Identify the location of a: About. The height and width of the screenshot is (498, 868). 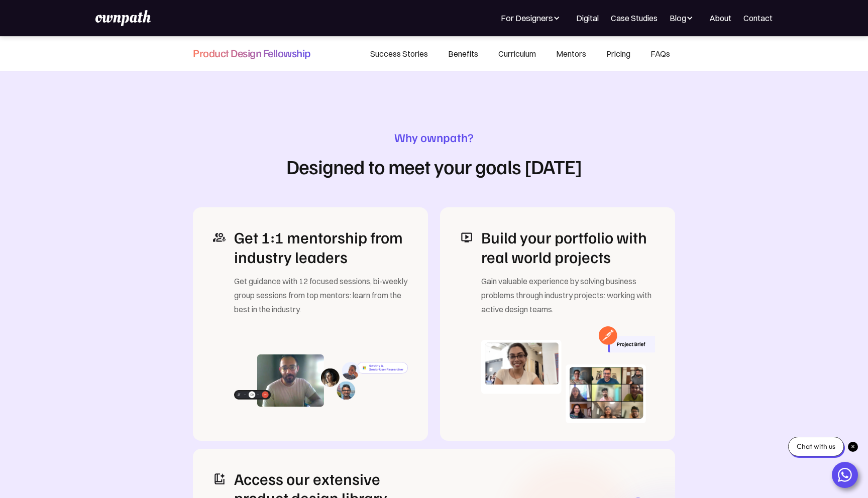
(720, 18).